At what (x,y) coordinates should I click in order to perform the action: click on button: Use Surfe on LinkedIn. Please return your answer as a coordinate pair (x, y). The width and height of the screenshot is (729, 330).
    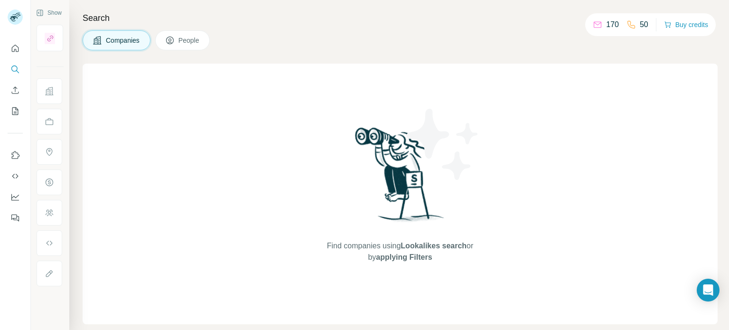
    Looking at the image, I should click on (15, 155).